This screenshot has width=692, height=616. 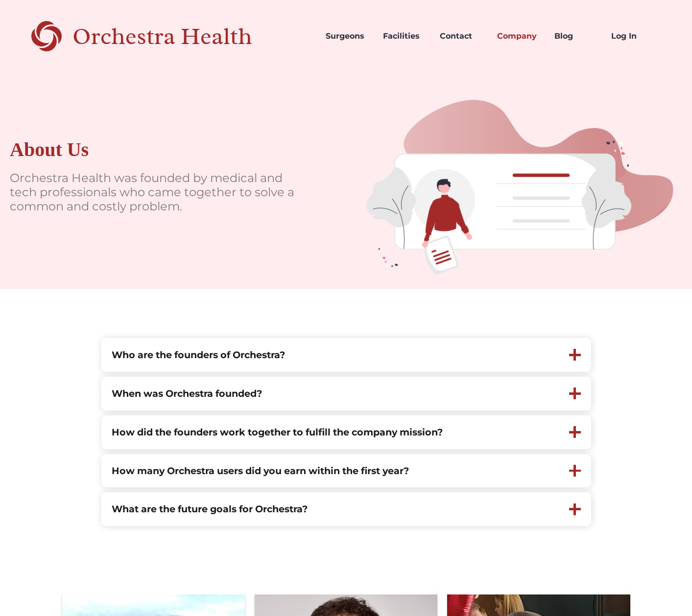 I want to click on a: Log In, so click(x=632, y=36).